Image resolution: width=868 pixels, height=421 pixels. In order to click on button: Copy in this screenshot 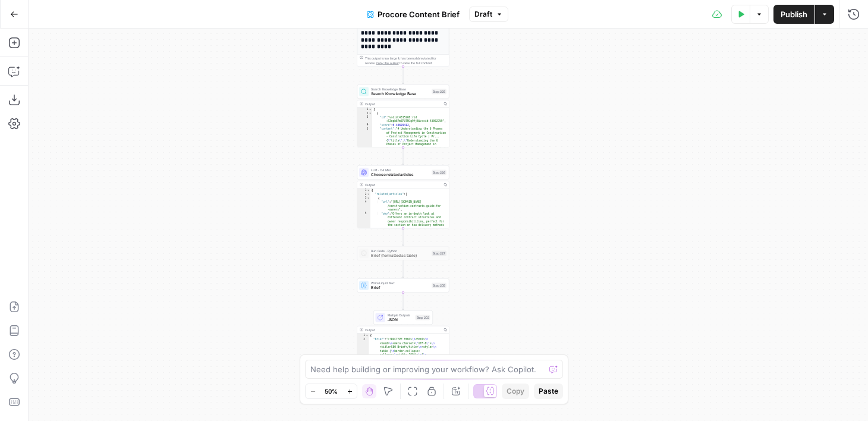, I will do `click(515, 392)`.